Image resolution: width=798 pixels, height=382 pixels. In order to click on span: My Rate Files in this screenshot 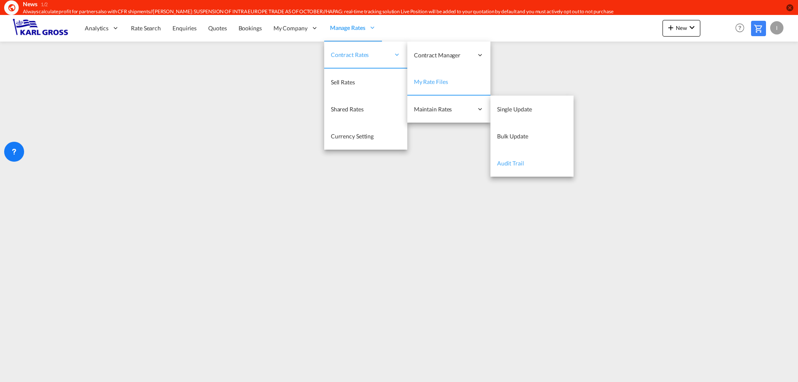, I will do `click(431, 81)`.